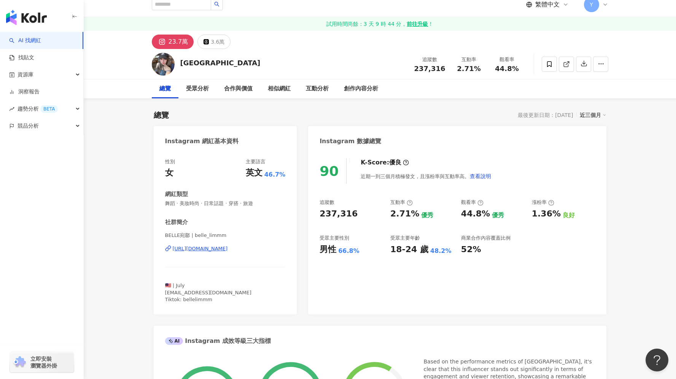 The height and width of the screenshot is (379, 676). What do you see at coordinates (38, 109) in the screenshot?
I see `span: 趨勢分析` at bounding box center [38, 109].